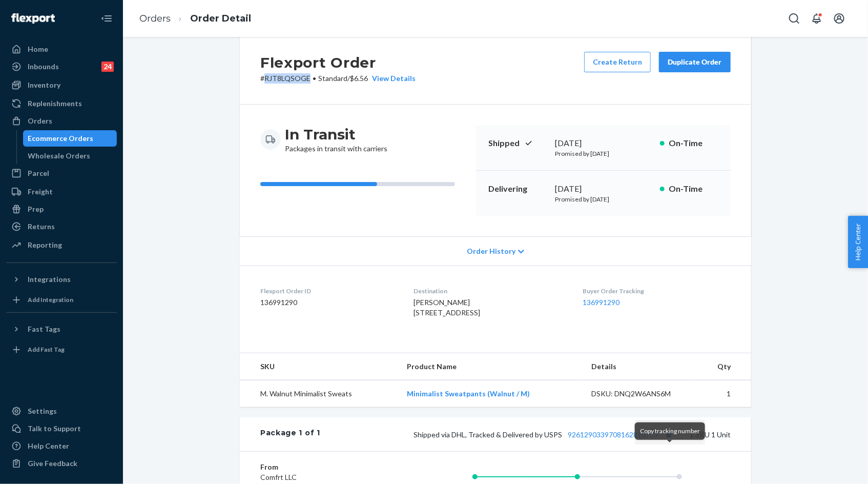 The height and width of the screenshot is (484, 868). Describe the element at coordinates (61, 227) in the screenshot. I see `a: Returns` at that location.